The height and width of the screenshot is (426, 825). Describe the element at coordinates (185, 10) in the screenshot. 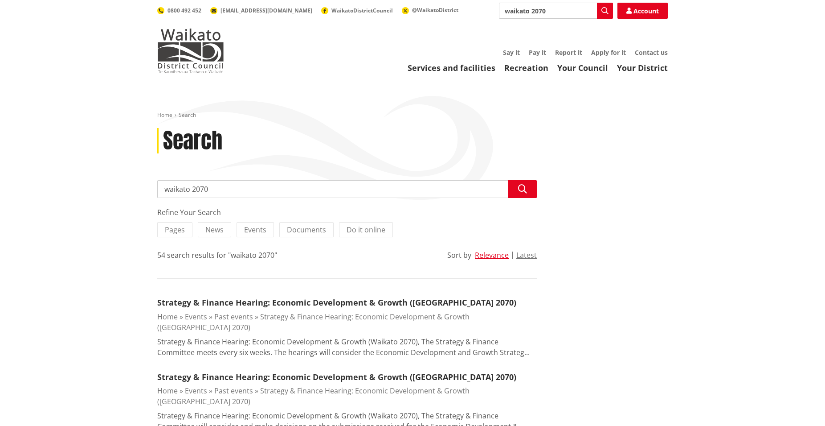

I see `span: 0800 492 452` at that location.